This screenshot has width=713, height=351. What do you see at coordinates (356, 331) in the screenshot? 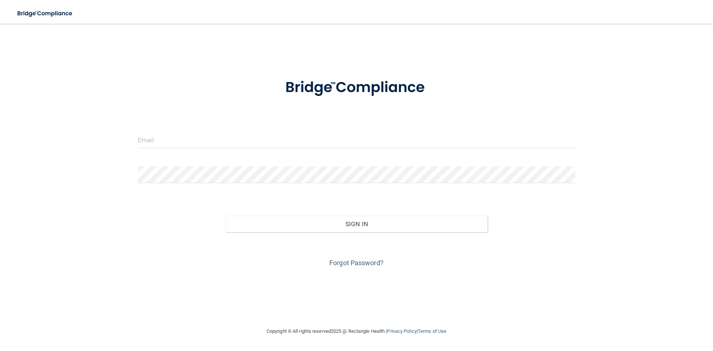
I see `div: Copyright © All rights reserved 2025 @ Rectangle Health | |` at bounding box center [356, 331].